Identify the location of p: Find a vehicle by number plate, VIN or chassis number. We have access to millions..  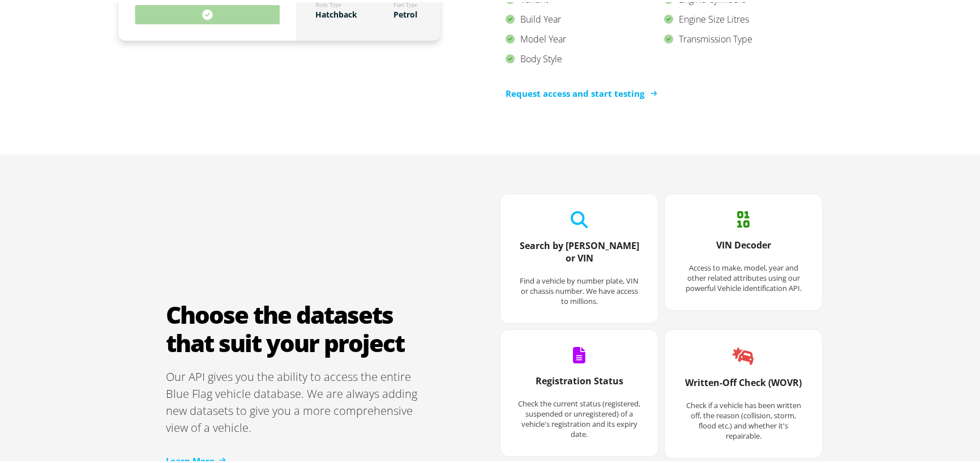
(579, 288).